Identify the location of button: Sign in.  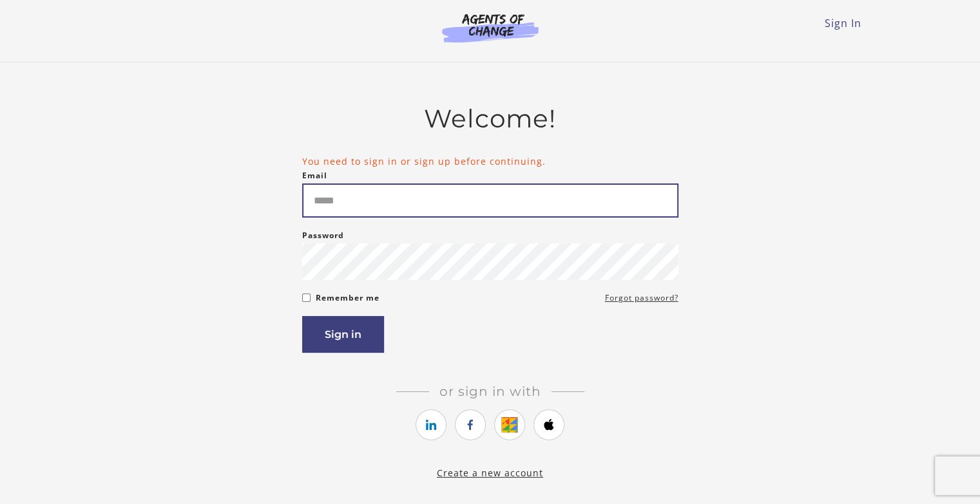
(343, 334).